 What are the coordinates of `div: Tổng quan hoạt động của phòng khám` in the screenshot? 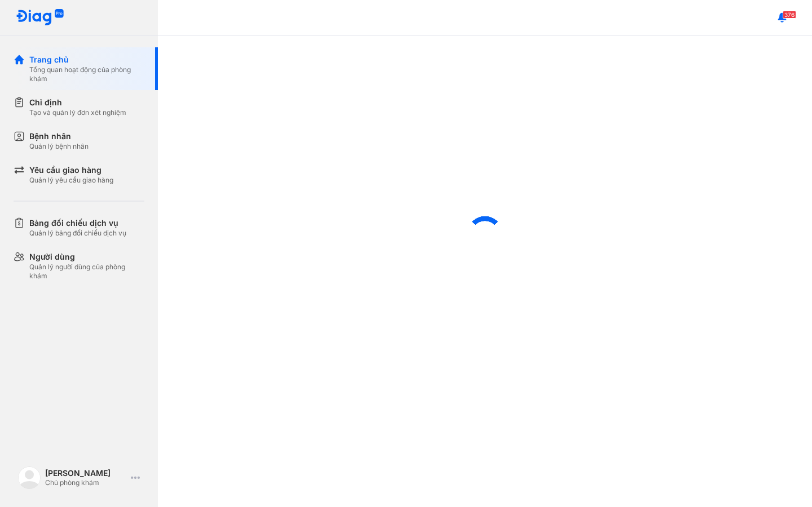 It's located at (87, 74).